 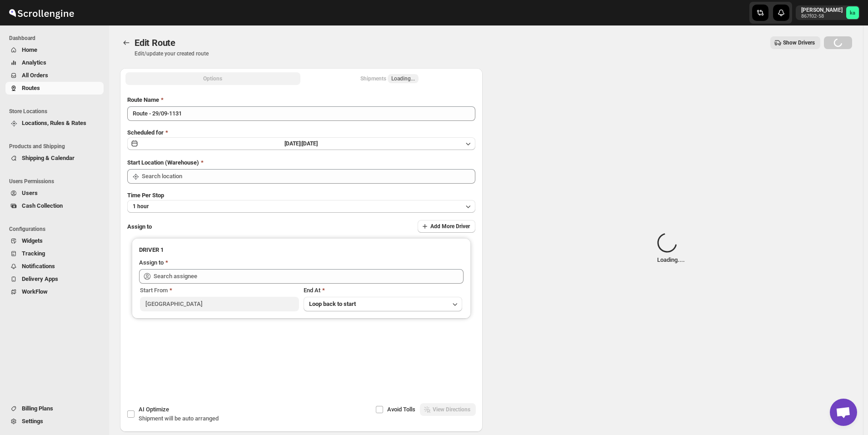 I want to click on span: Options, so click(x=213, y=78).